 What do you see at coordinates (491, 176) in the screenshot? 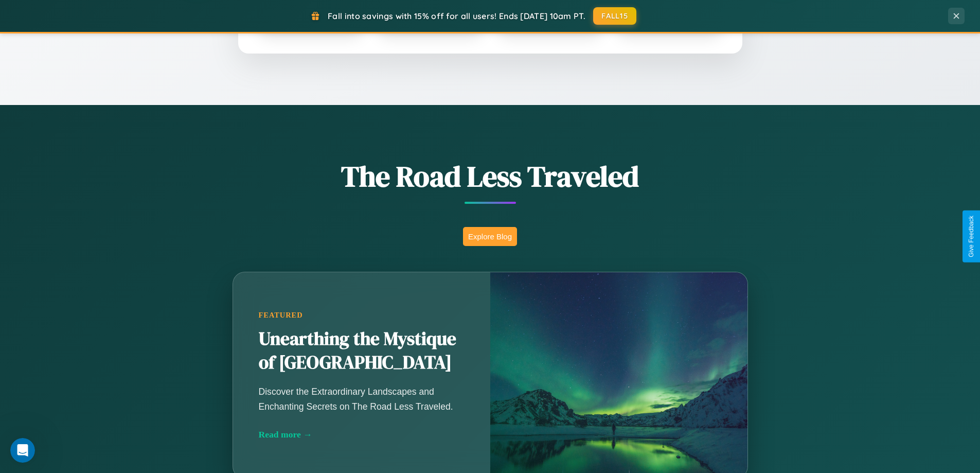
I see `h1: The Road Less Traveled` at bounding box center [491, 176].